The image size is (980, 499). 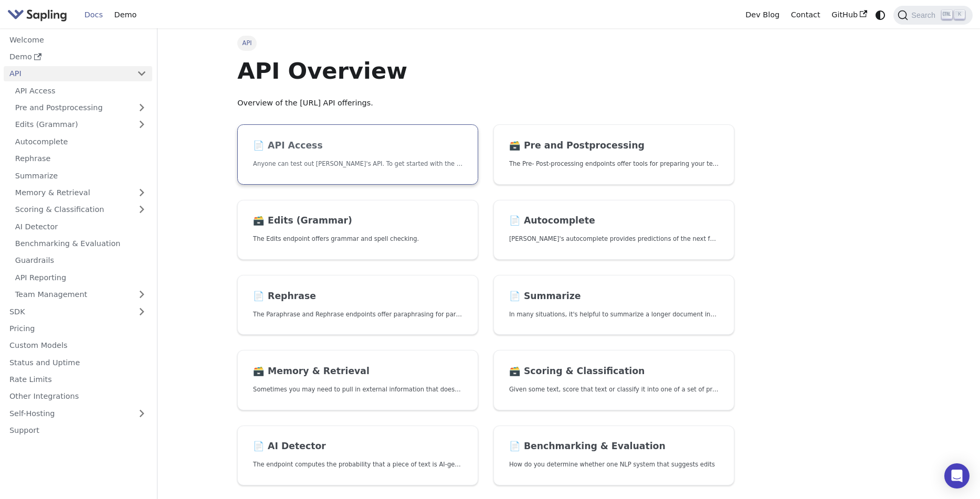 What do you see at coordinates (613, 464) in the screenshot?
I see `p: How do you determine whether one NLP system that suggests edits` at bounding box center [613, 464].